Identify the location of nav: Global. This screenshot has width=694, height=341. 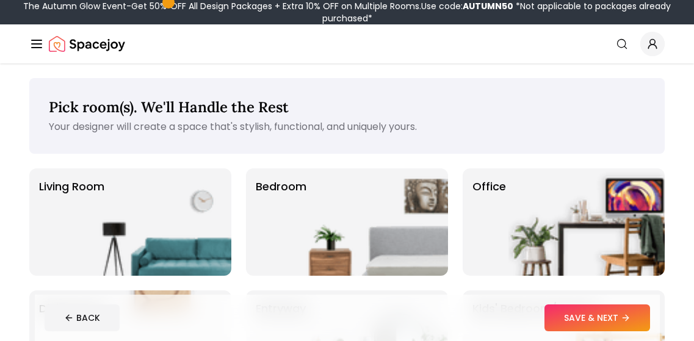
(347, 44).